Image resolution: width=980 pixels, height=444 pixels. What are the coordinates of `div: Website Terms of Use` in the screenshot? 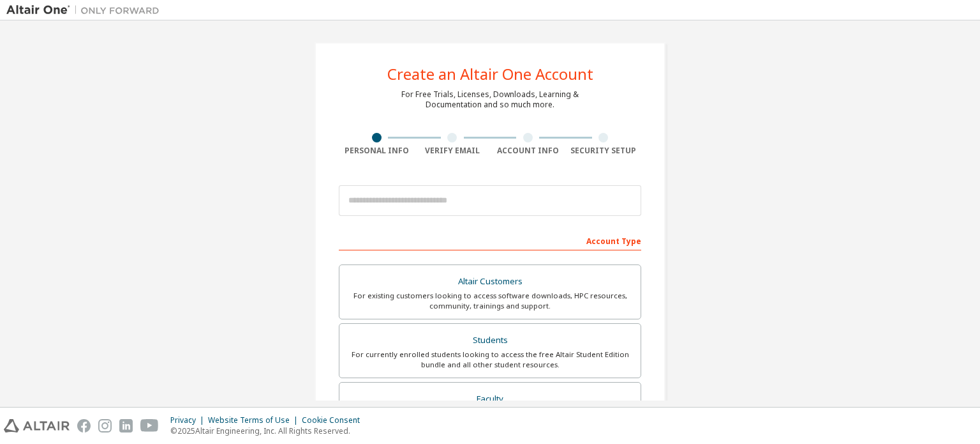 It's located at (255, 421).